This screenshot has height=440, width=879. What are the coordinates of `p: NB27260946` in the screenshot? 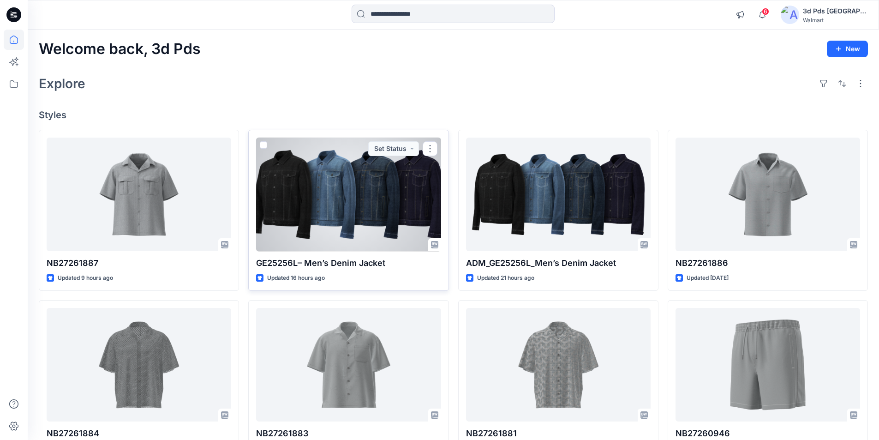 It's located at (768, 433).